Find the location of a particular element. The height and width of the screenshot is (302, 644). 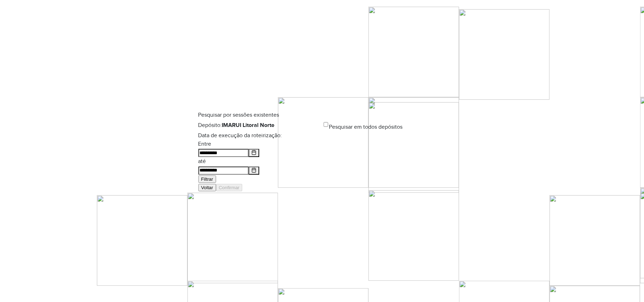

div: Pesquisar em todos depósitos is located at coordinates (384, 125).